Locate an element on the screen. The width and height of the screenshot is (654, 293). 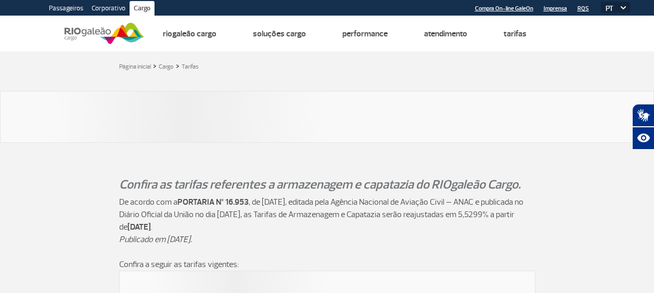
a: Corporativo is located at coordinates (108, 9).